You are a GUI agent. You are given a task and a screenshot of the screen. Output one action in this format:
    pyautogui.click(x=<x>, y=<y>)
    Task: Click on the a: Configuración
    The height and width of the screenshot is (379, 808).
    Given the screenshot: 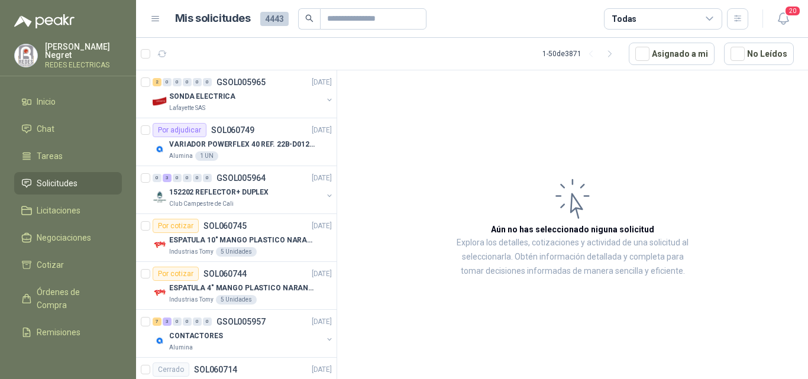 What is the action you would take?
    pyautogui.click(x=68, y=360)
    